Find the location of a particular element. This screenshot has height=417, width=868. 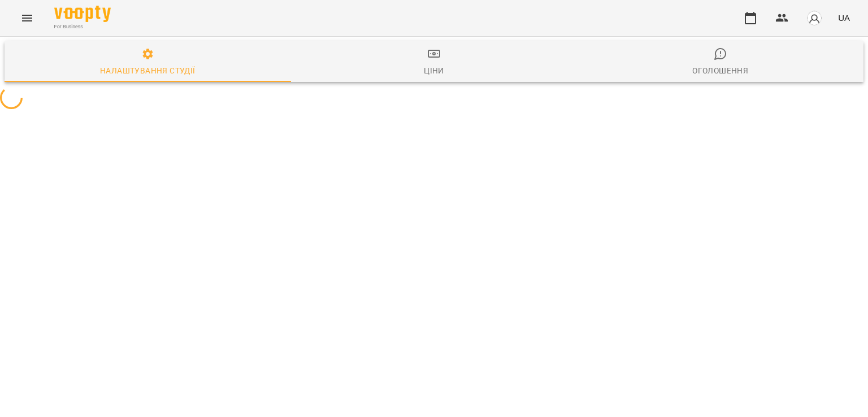

span: For Business is located at coordinates (82, 27).